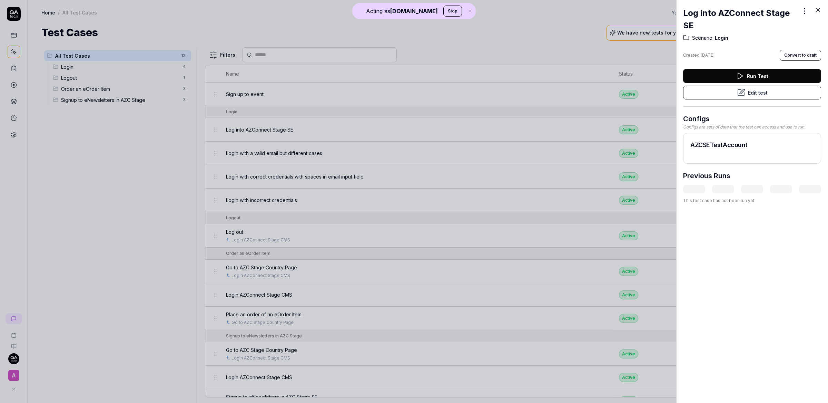  What do you see at coordinates (752, 200) in the screenshot?
I see `div: This test case has not been run yet` at bounding box center [752, 200].